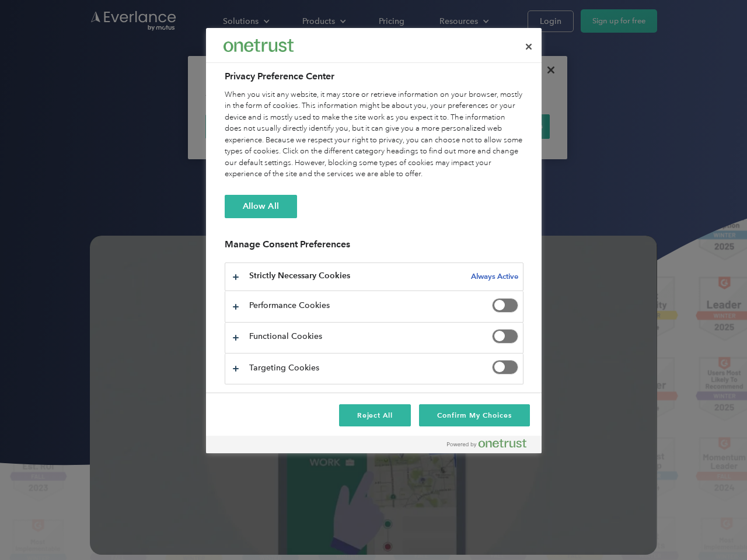 Image resolution: width=747 pixels, height=560 pixels. Describe the element at coordinates (487, 443) in the screenshot. I see `img: Powered by OneTrust Opens in a new Tab` at that location.